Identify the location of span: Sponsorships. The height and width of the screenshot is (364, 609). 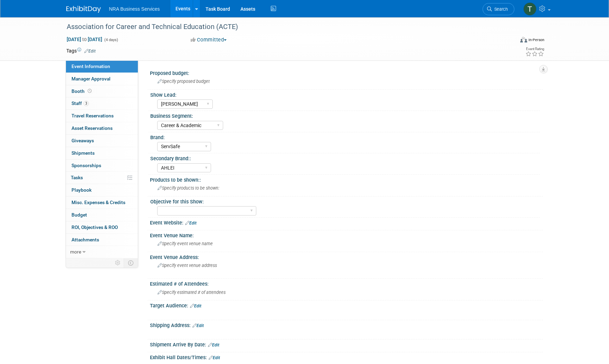
(86, 165).